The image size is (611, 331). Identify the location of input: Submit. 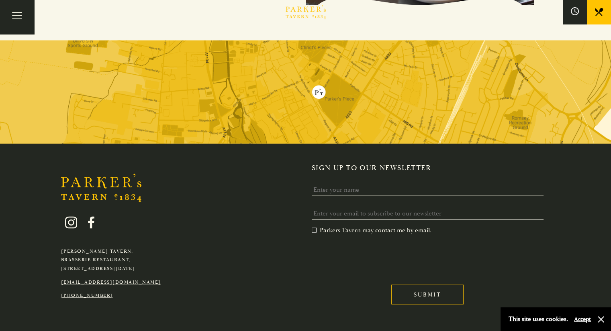
(427, 295).